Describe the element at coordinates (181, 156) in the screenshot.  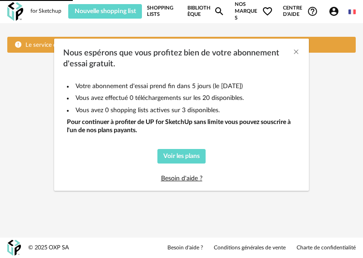
I see `button: Voir les plans` at that location.